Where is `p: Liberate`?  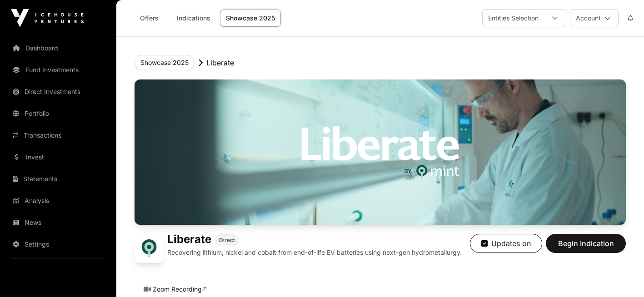
p: Liberate is located at coordinates (220, 63).